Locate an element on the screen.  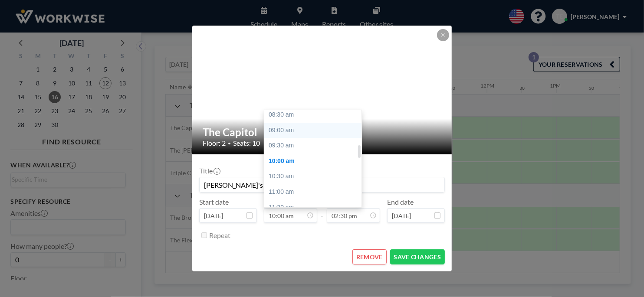
input: (No title) is located at coordinates (322, 185).